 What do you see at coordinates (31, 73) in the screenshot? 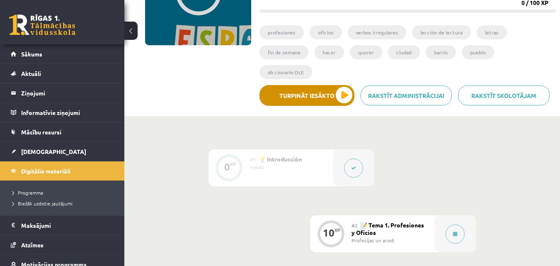
I see `span: Aktuāli` at bounding box center [31, 73].